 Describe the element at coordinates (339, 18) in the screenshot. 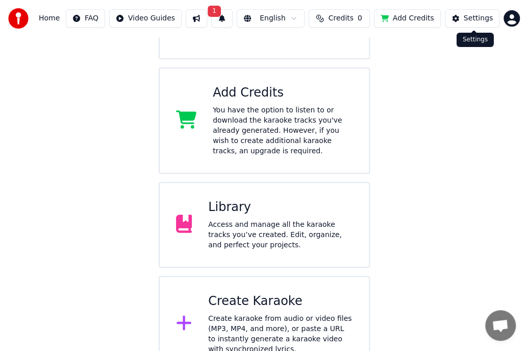

I see `button: Credits0` at that location.